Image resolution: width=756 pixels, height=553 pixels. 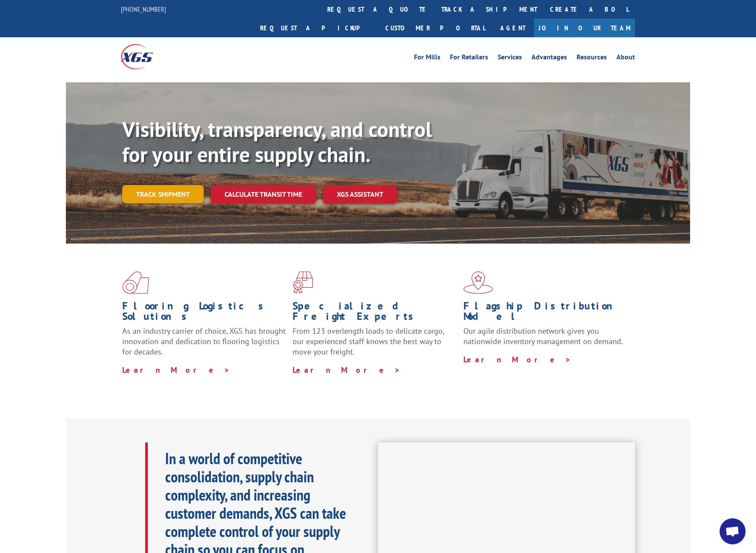 I want to click on a: For Retailers, so click(x=469, y=59).